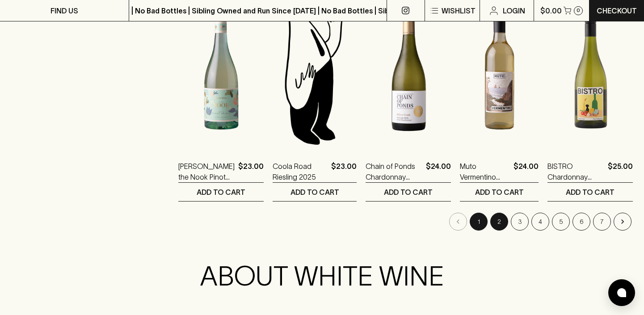  I want to click on p: Muto Vermentino 2024, so click(485, 172).